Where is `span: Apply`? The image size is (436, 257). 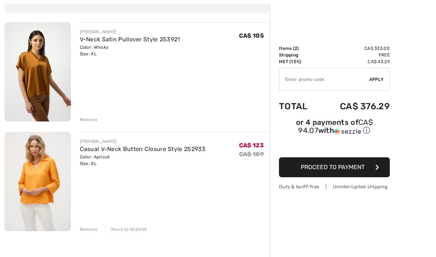
span: Apply is located at coordinates (377, 80).